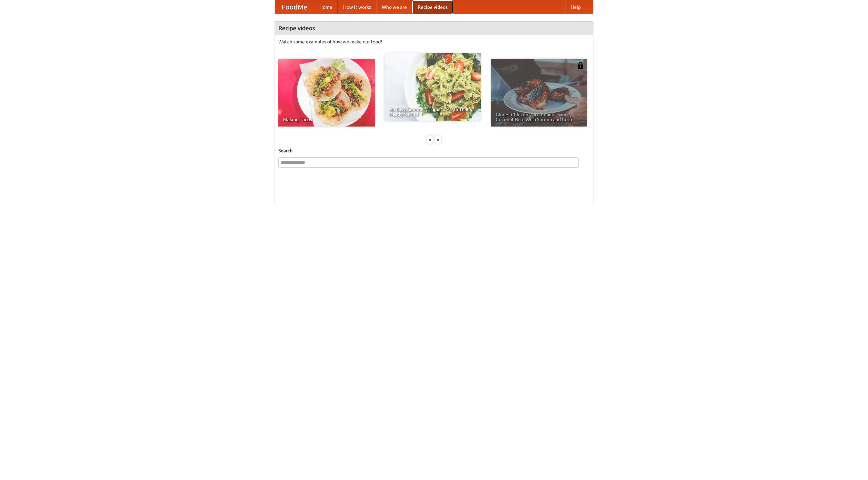 Image resolution: width=868 pixels, height=480 pixels. I want to click on h4: Recipe videos, so click(434, 28).